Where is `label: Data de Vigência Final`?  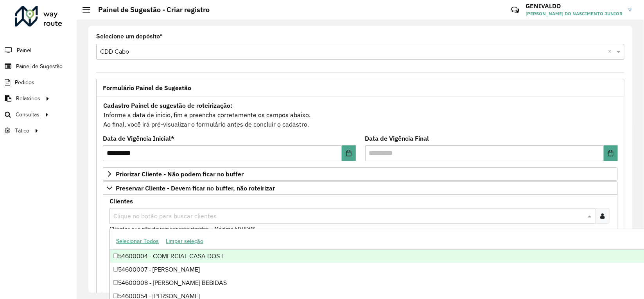
label: Data de Vigência Final is located at coordinates (397, 138).